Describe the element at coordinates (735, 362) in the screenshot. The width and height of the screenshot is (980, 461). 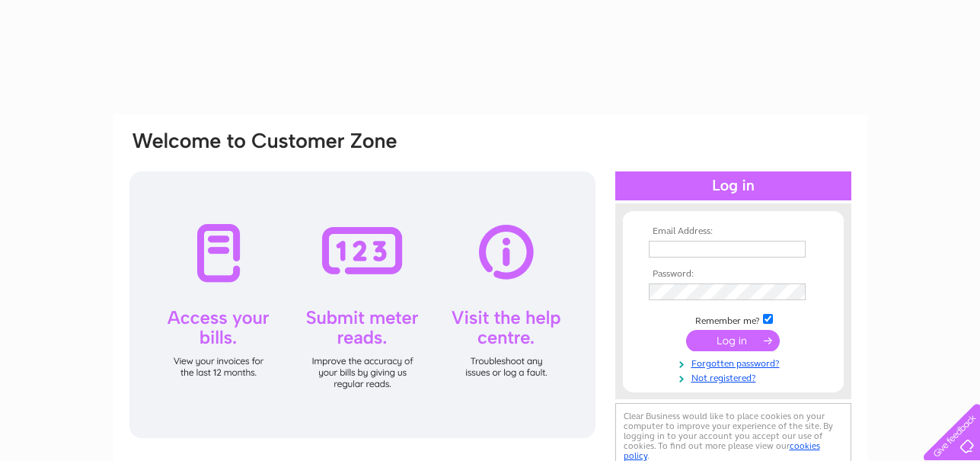
I see `a: Forgotten password?` at that location.